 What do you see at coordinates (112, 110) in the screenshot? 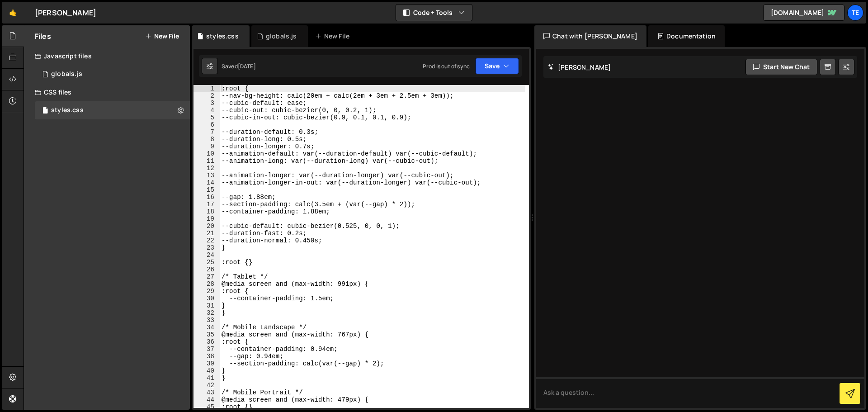
I see `div: 16160/43441.css` at bounding box center [112, 110].